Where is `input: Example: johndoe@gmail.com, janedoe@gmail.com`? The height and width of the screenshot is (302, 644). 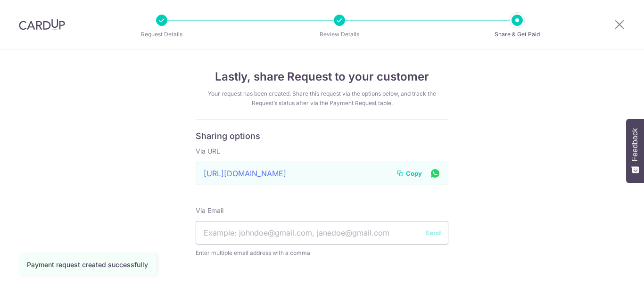 input: Example: johndoe@gmail.com, janedoe@gmail.com is located at coordinates (322, 233).